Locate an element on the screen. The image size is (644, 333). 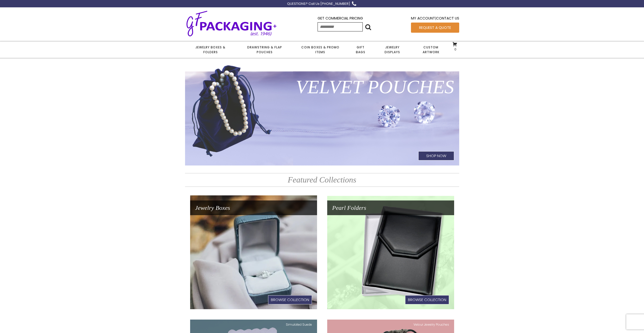
a: Jewelry Displays is located at coordinates (392, 50).